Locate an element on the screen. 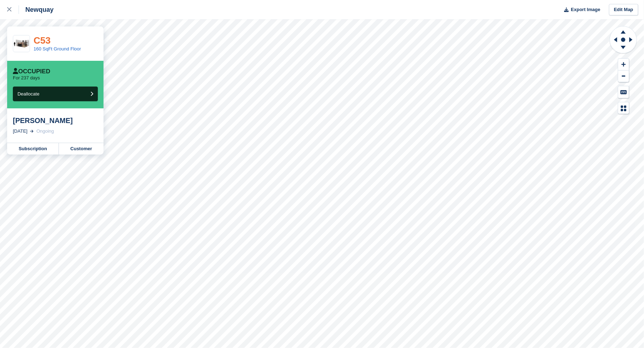 The width and height of the screenshot is (644, 348). span: Deallocate is located at coordinates (28, 94).